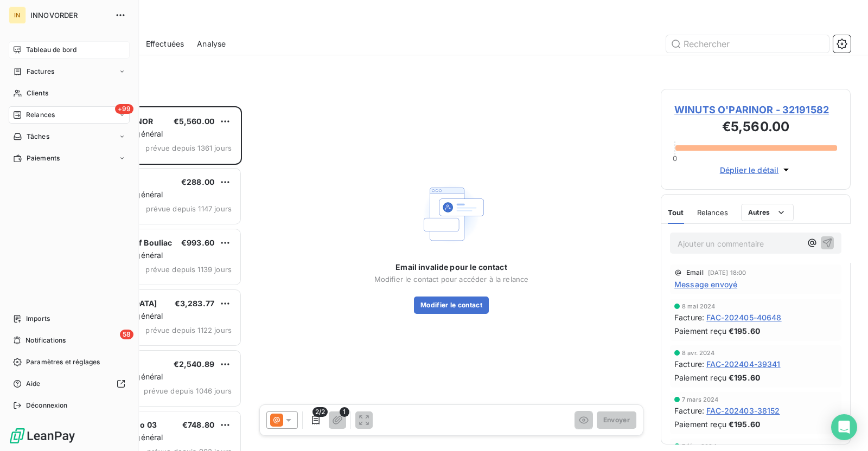  What do you see at coordinates (211, 44) in the screenshot?
I see `span: Analyse` at bounding box center [211, 44].